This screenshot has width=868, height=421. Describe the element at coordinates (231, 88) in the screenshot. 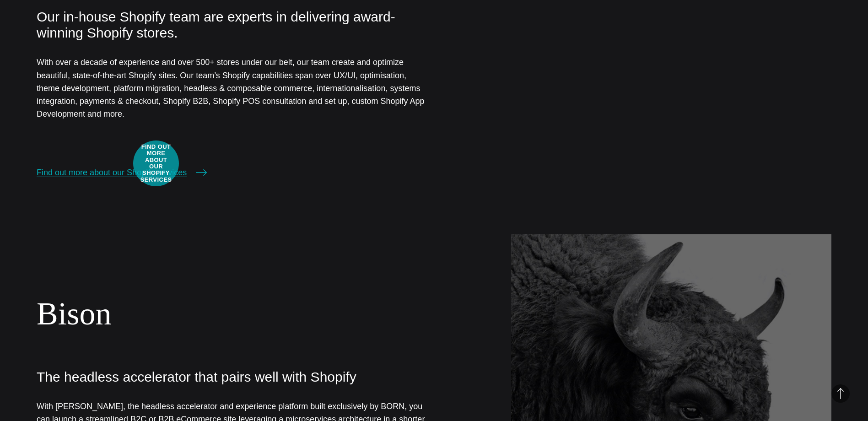

I see `p: With over a decade of experience and over 500+ stores under our belt, our team create and optimiz...` at that location.